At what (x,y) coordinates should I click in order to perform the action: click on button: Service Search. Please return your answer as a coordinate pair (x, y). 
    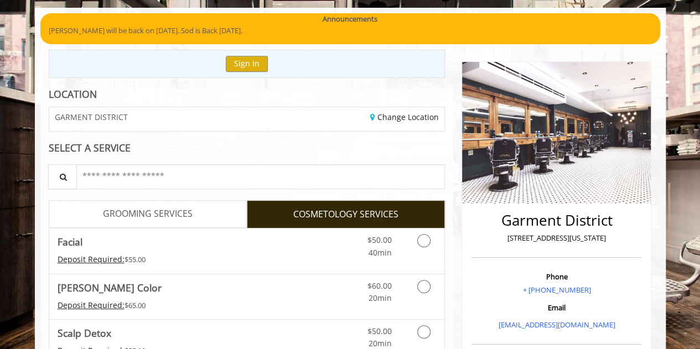
    Looking at the image, I should click on (63, 177).